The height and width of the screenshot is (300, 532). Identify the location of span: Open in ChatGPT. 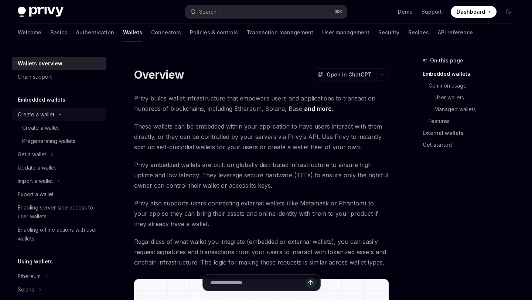
(349, 75).